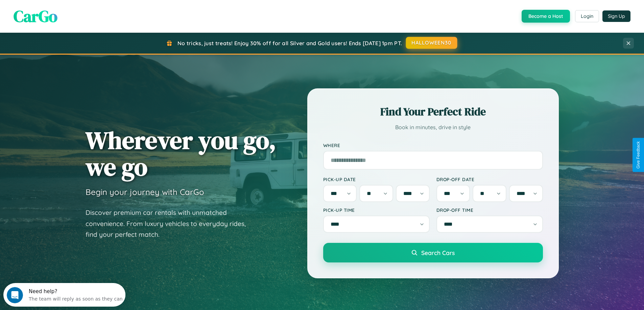 The image size is (644, 310). Describe the element at coordinates (587, 16) in the screenshot. I see `button: Login` at that location.